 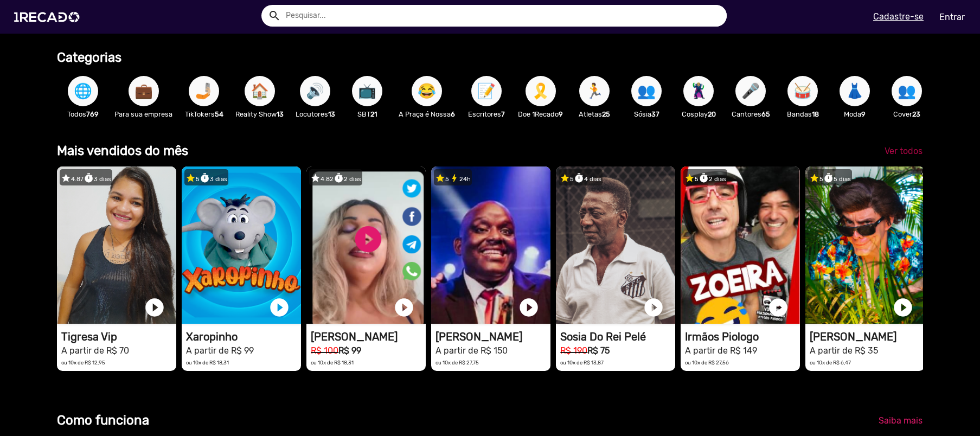 I want to click on small: ou 10x de R$ 12,95, so click(x=83, y=362).